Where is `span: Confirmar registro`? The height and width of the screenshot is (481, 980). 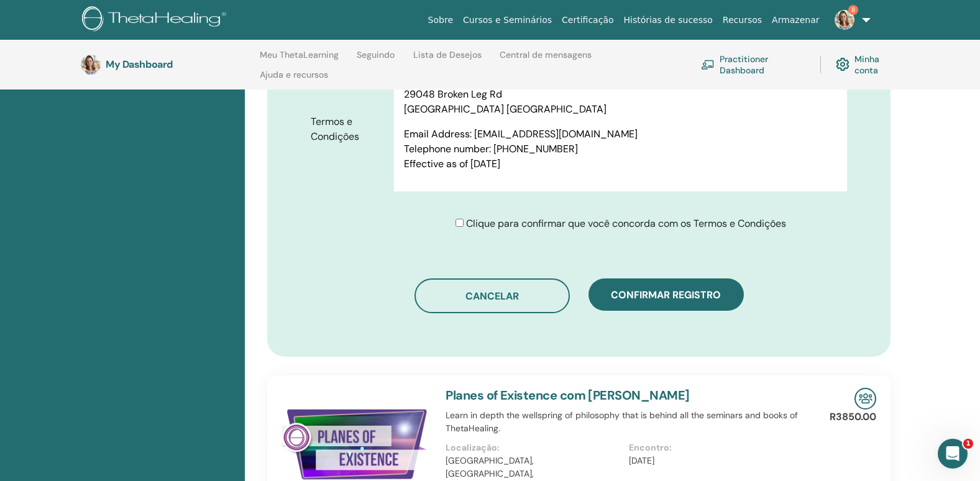
span: Confirmar registro is located at coordinates (665, 295).